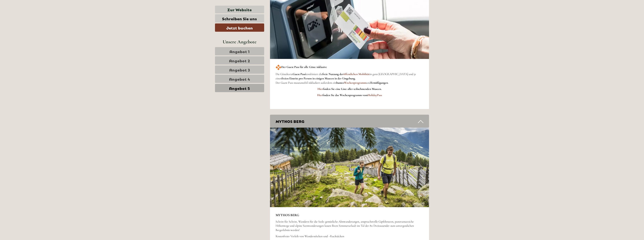 This screenshot has height=240, width=644. What do you see at coordinates (375, 95) in the screenshot?
I see `a: HolidayPass` at bounding box center [375, 95].